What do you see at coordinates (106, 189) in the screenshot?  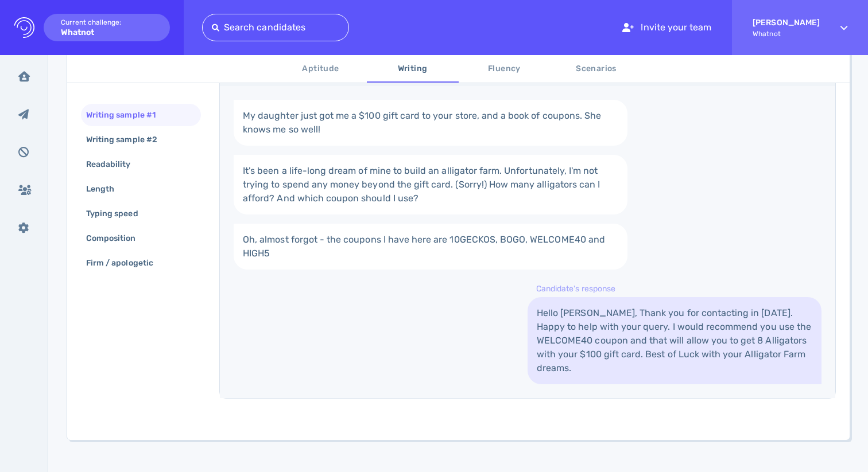 I see `div: Length` at bounding box center [106, 189].